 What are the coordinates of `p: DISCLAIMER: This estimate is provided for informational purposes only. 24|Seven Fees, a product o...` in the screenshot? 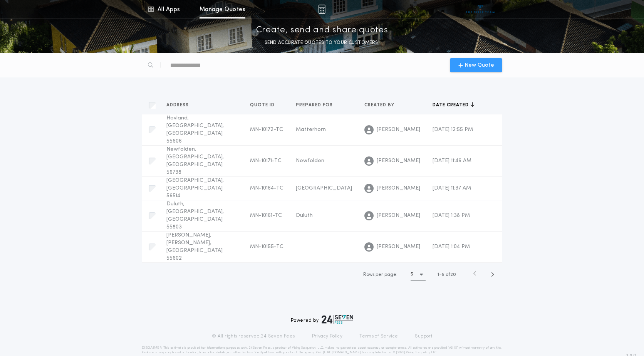 It's located at (322, 350).